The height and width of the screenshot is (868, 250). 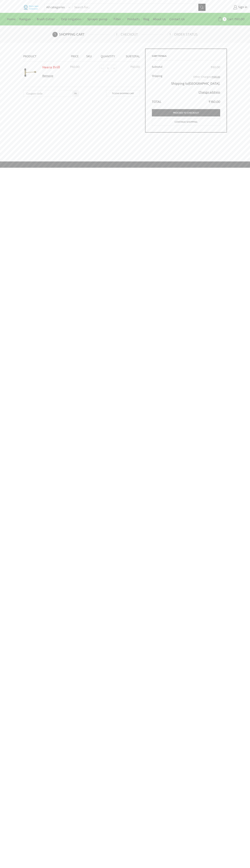 I want to click on span: 1, so click(x=224, y=19).